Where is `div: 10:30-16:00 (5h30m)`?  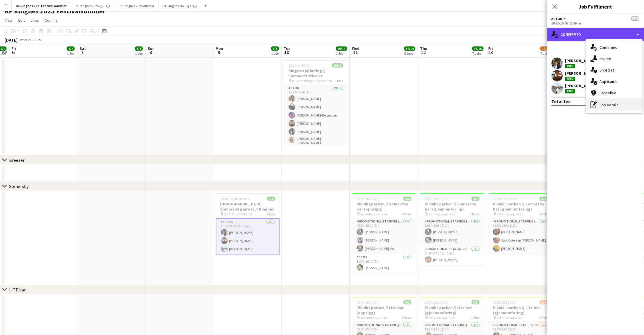
div: 10:30-16:00 (5h30m) is located at coordinates (595, 23).